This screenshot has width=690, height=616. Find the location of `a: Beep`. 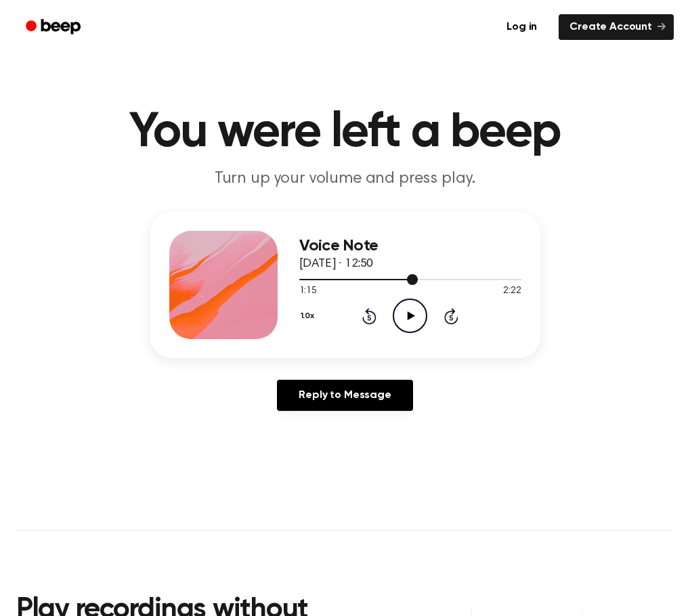

a: Beep is located at coordinates (54, 27).